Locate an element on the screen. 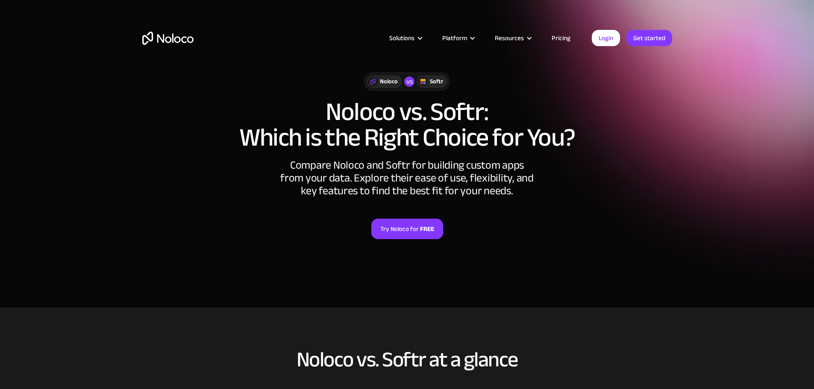 The width and height of the screenshot is (814, 389). a: home is located at coordinates (168, 38).